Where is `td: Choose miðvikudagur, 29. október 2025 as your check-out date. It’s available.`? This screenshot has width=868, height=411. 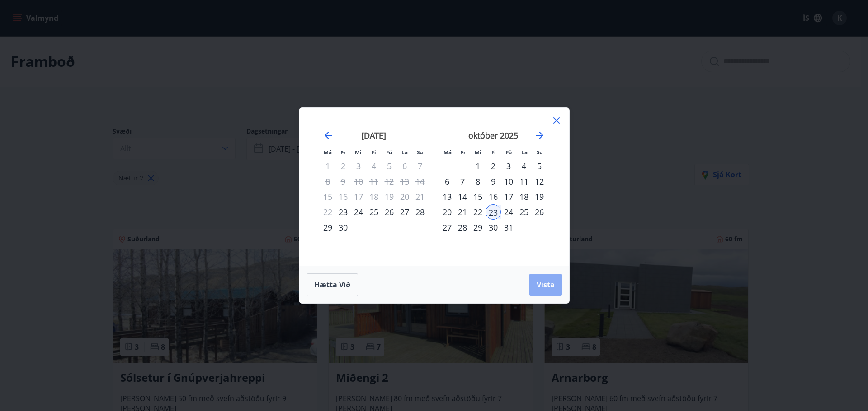 td: Choose miðvikudagur, 29. október 2025 as your check-out date. It’s available. is located at coordinates (478, 227).